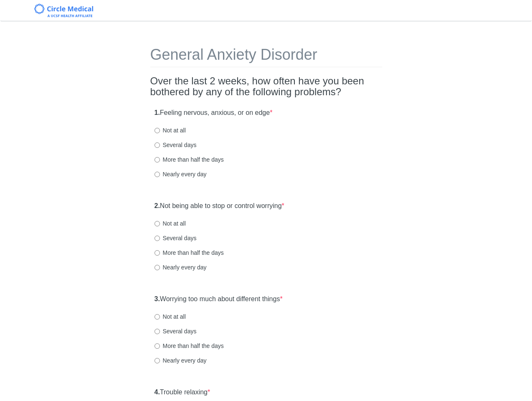 The image size is (532, 401). Describe the element at coordinates (157, 392) in the screenshot. I see `strong: 4.` at that location.